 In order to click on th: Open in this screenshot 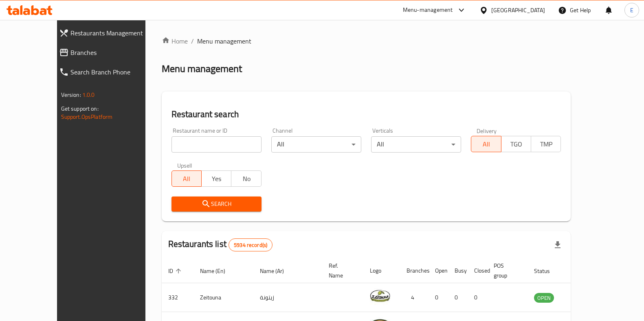, I will do `click(438, 271)`.